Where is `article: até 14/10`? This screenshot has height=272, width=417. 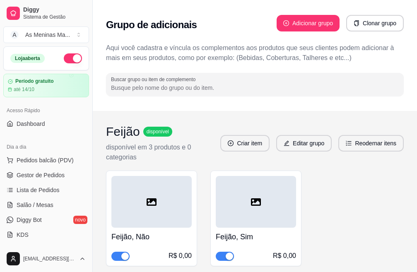
article: até 14/10 is located at coordinates (24, 89).